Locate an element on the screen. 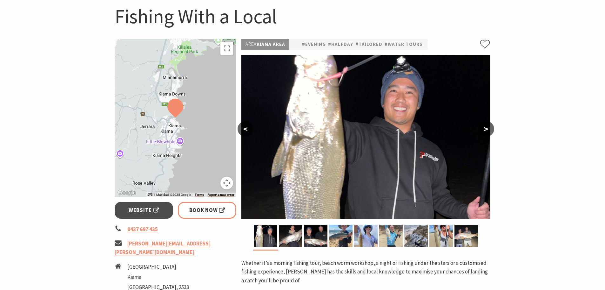  img: Google is located at coordinates (127, 193).